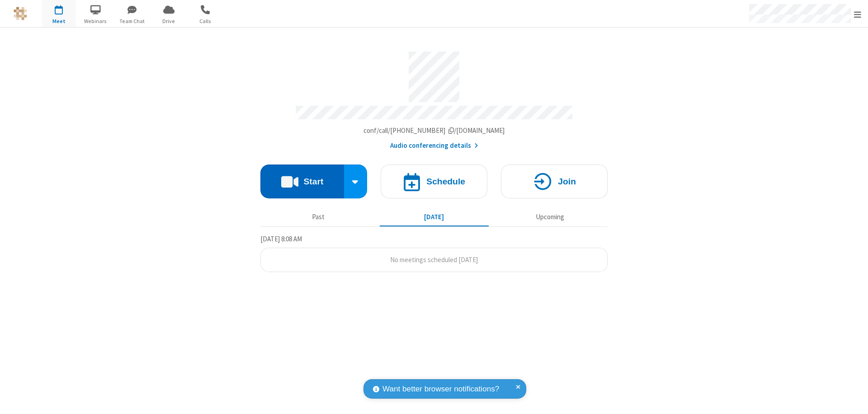 The image size is (868, 414). I want to click on div: Start conference options, so click(355, 181).